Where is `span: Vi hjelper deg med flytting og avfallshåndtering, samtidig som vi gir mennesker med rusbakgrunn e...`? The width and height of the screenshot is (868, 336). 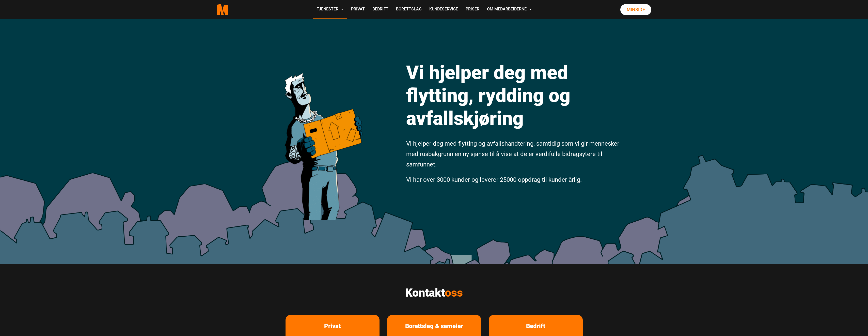 span: Vi hjelper deg med flytting og avfallshåndtering, samtidig som vi gir mennesker med rusbakgrunn e... is located at coordinates (512, 154).